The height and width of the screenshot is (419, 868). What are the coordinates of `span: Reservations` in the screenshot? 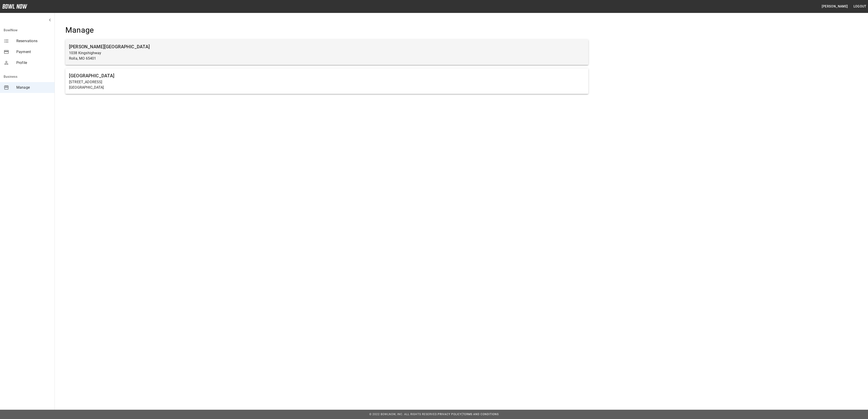 It's located at (34, 41).